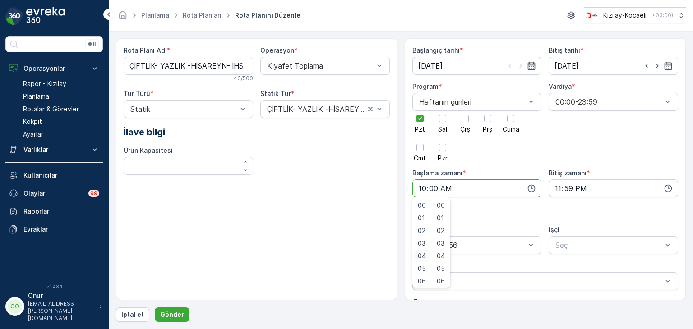 The height and width of the screenshot is (329, 693). What do you see at coordinates (425, 86) in the screenshot?
I see `label: Program` at bounding box center [425, 86].